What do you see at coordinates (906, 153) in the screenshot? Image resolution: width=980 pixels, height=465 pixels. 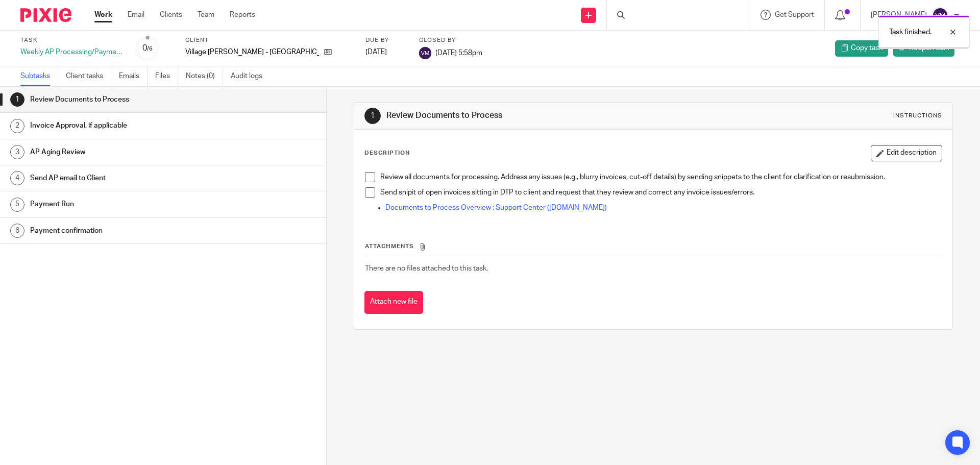 I see `button: Edit description` at bounding box center [906, 153].